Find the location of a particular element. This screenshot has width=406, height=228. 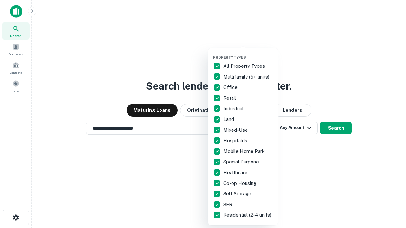

p: Multifamily (5+ units) is located at coordinates (247, 77).